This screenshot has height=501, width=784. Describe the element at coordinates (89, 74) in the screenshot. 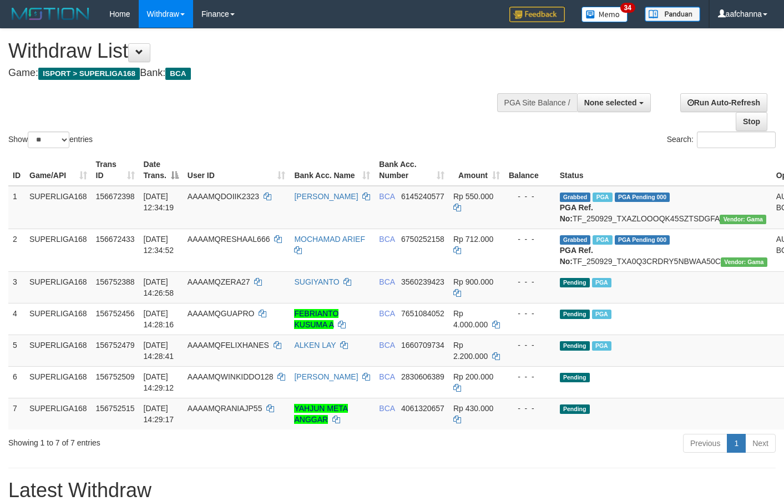

I see `span: ISPORT > SUPERLIGA168` at that location.